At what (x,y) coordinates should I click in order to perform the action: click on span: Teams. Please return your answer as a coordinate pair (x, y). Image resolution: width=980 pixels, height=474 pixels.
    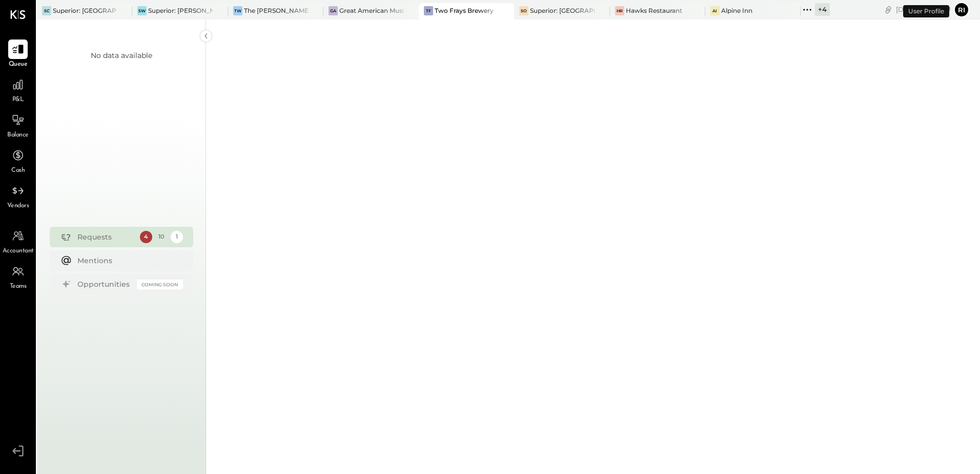
    Looking at the image, I should click on (18, 287).